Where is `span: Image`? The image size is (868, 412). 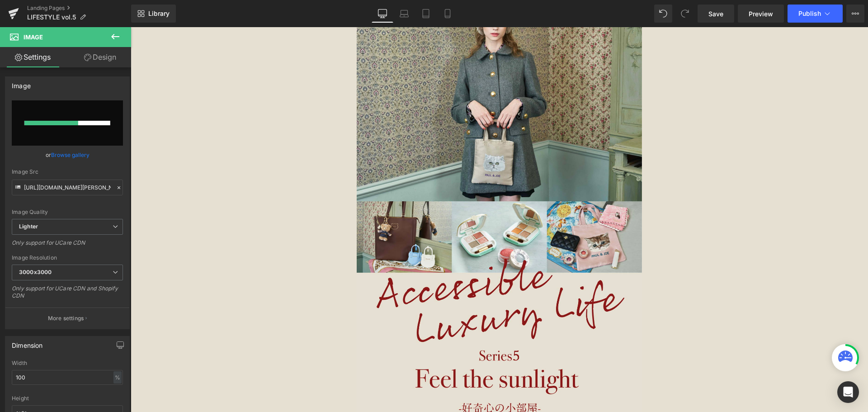 span: Image is located at coordinates (33, 37).